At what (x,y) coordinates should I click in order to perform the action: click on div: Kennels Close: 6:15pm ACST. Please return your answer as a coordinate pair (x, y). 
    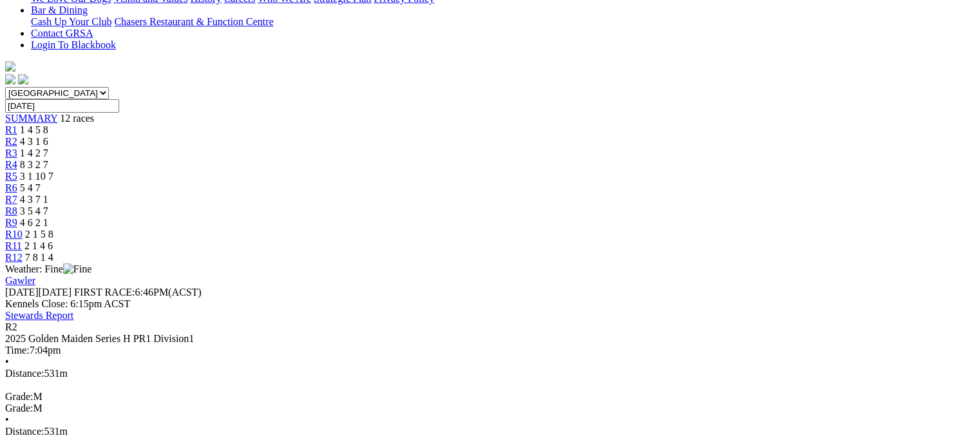
    Looking at the image, I should click on (490, 304).